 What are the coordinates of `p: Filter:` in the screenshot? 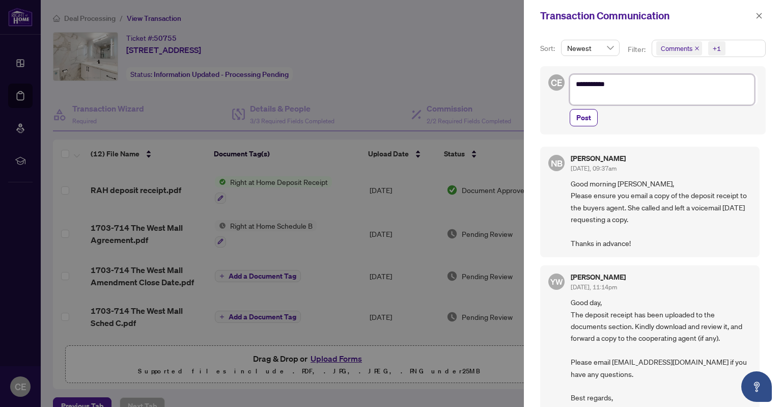 It's located at (638, 49).